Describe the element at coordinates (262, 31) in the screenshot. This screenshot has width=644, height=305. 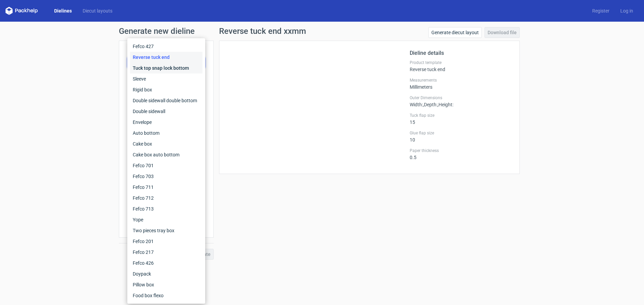
I see `h1: Reverse tuck end xxmm` at that location.